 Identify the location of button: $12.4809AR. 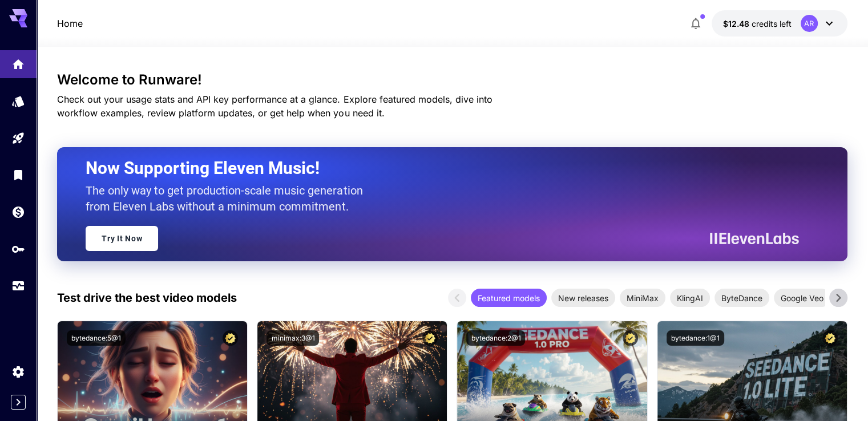
(779, 24).